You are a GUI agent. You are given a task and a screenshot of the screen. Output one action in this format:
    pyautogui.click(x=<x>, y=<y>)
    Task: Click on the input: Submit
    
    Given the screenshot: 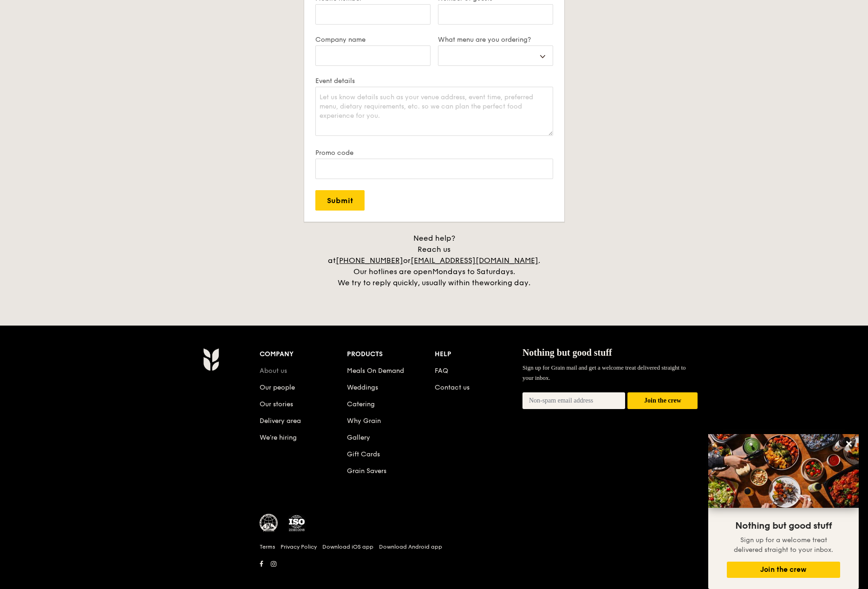 What is the action you would take?
    pyautogui.click(x=340, y=200)
    